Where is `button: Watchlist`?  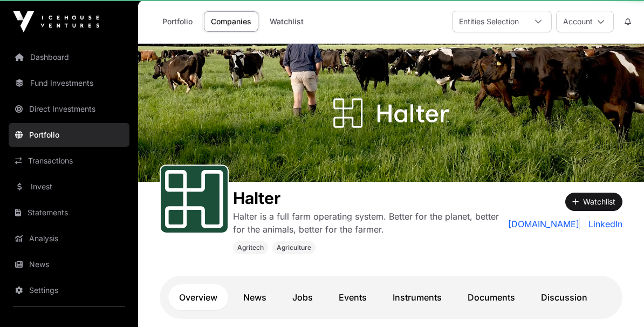 button: Watchlist is located at coordinates (594, 202).